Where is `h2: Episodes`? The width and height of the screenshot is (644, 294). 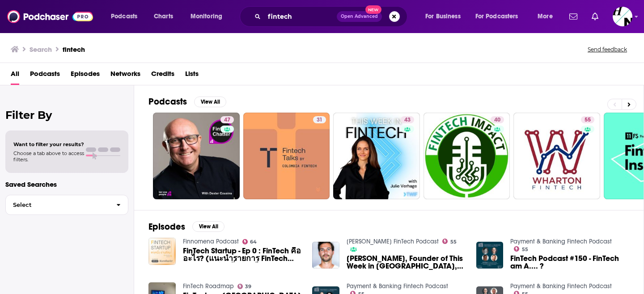 h2: Episodes is located at coordinates (167, 227).